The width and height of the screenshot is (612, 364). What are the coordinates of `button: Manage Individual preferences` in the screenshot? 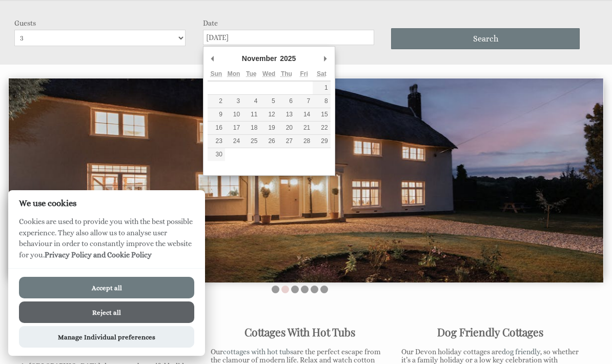 It's located at (107, 337).